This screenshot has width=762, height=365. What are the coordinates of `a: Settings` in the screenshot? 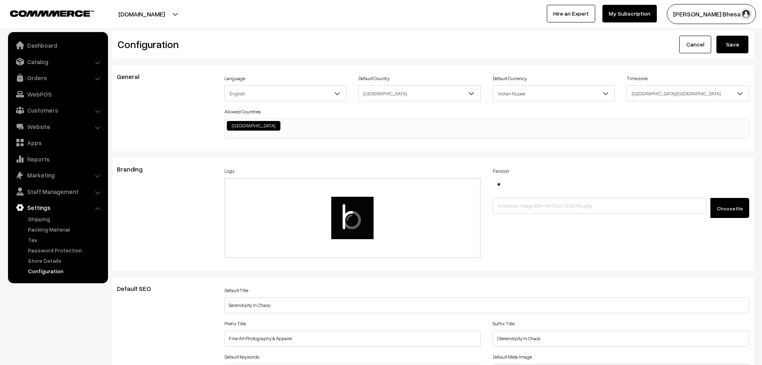 It's located at (58, 207).